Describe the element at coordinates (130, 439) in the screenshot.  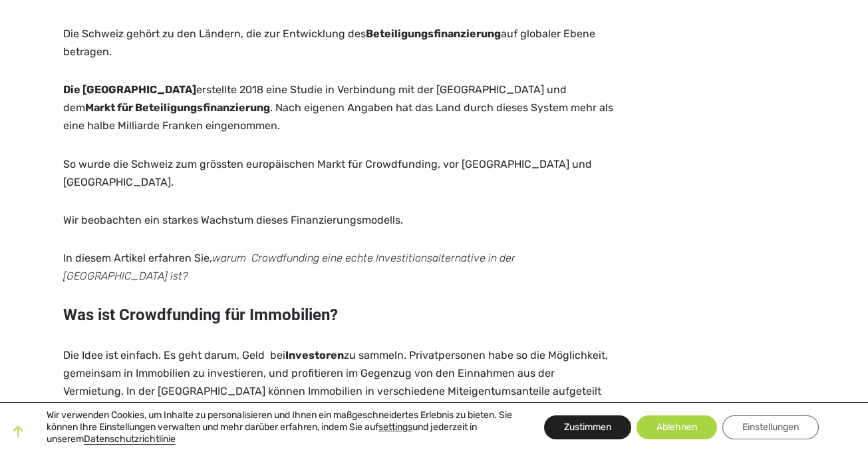
I see `a: Datenschutzrichtlinie` at that location.